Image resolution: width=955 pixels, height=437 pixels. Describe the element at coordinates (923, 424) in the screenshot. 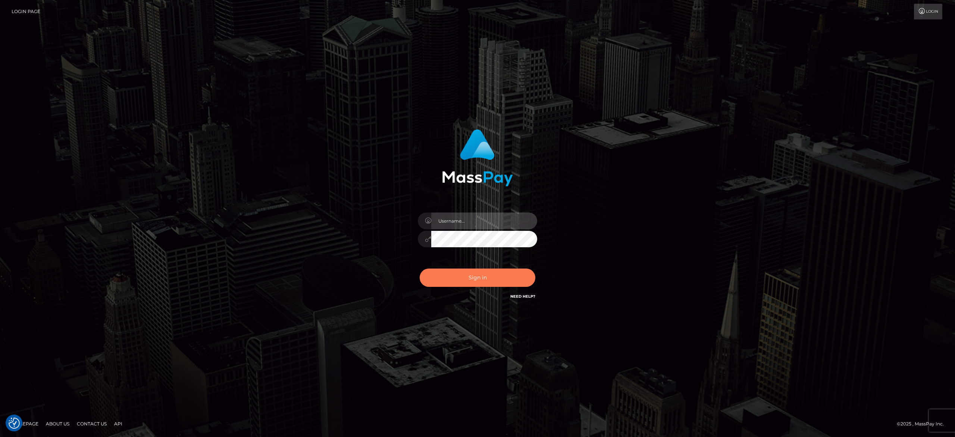

I see `div: © 2025 , MassPay Inc.` at that location.